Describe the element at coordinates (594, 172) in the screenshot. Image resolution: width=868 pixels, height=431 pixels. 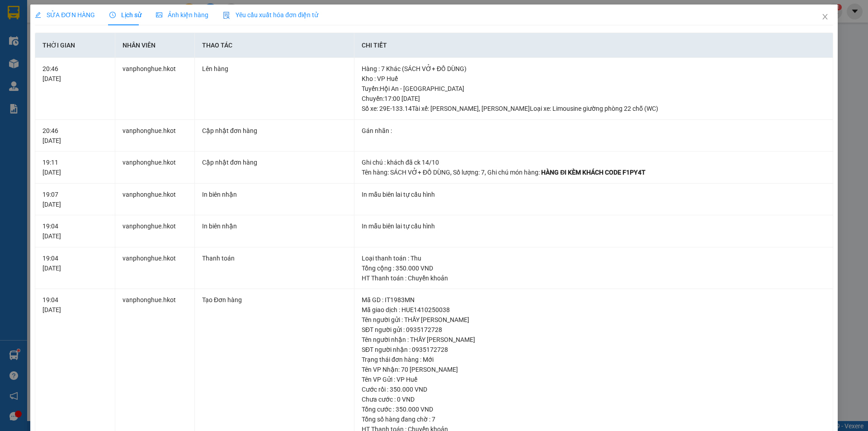
I see `div: Tên hàng: , Số lượng: , Ghi chú món hàng:` at that location.